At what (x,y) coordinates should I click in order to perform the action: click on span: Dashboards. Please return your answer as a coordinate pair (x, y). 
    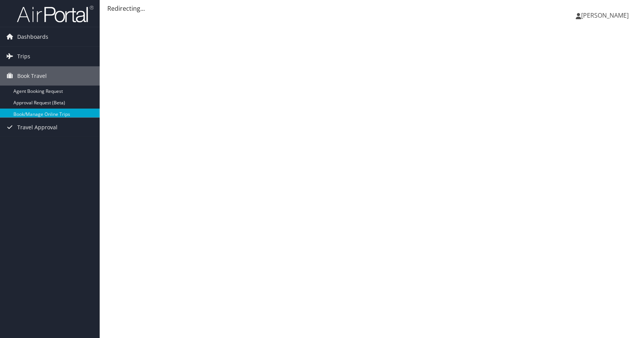
    Looking at the image, I should click on (32, 37).